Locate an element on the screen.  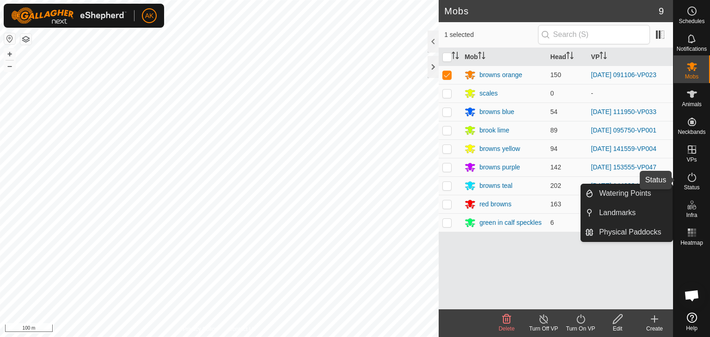
span: 163 is located at coordinates (555, 204).